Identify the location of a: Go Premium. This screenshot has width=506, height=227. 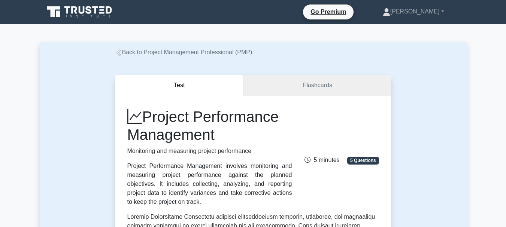
(328, 12).